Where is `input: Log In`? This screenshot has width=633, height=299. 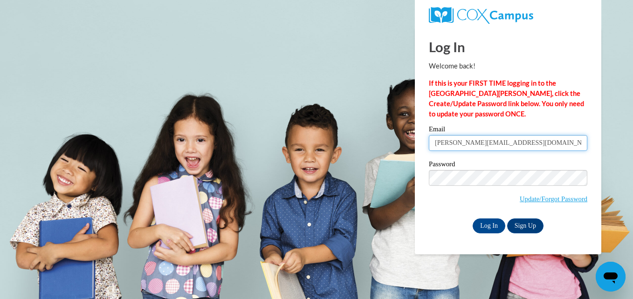
input: Log In is located at coordinates (489, 226).